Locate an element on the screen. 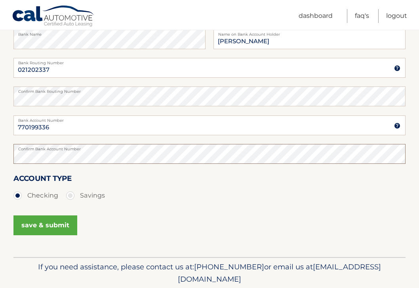 The height and width of the screenshot is (288, 419). label: Confirm Bank Routing Number is located at coordinates (210, 90).